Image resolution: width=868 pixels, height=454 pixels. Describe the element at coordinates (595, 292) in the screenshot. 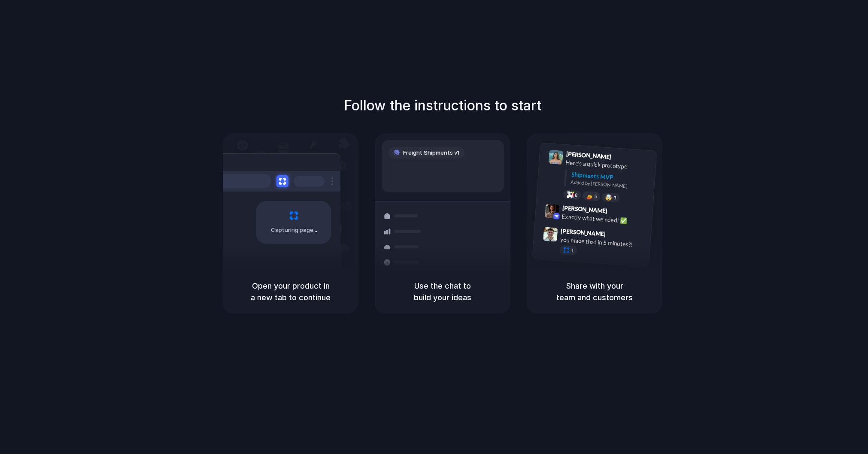

I see `h5: Share with your team and customers` at that location.